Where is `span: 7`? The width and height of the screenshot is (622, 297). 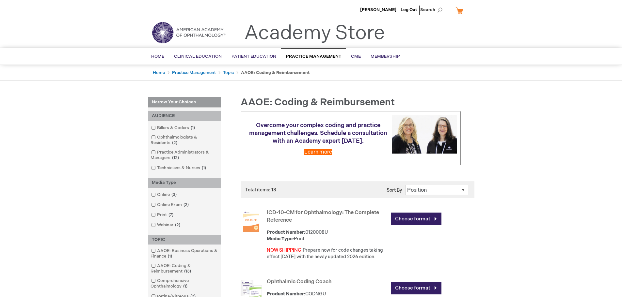 span: 7 is located at coordinates (171, 215).